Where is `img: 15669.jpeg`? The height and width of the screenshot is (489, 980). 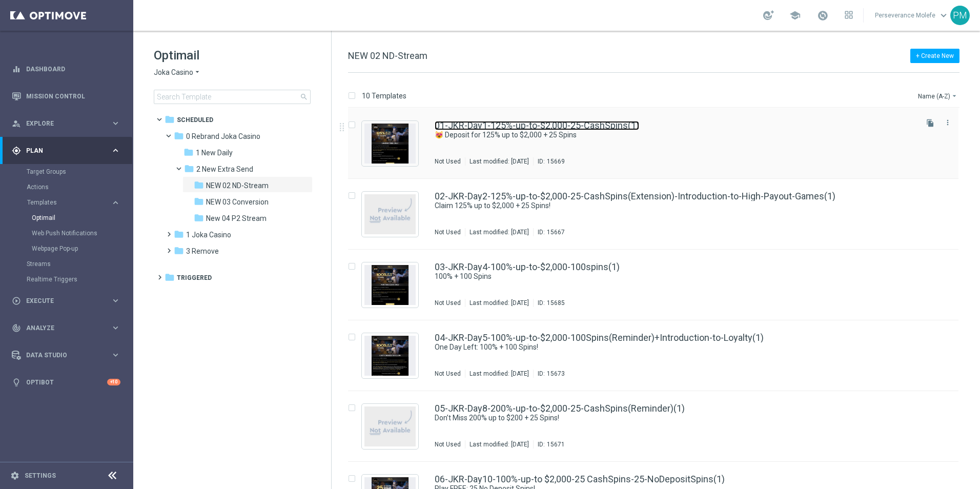 img: 15669.jpeg is located at coordinates (390, 144).